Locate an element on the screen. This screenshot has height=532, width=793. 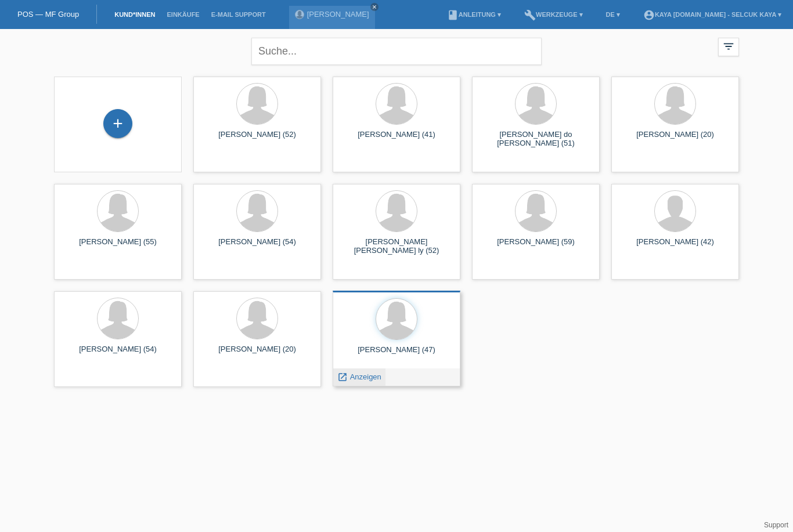
input: Suche... is located at coordinates (396, 51).